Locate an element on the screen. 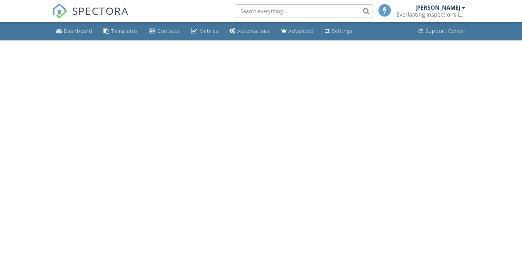  a: Metrics is located at coordinates (205, 31).